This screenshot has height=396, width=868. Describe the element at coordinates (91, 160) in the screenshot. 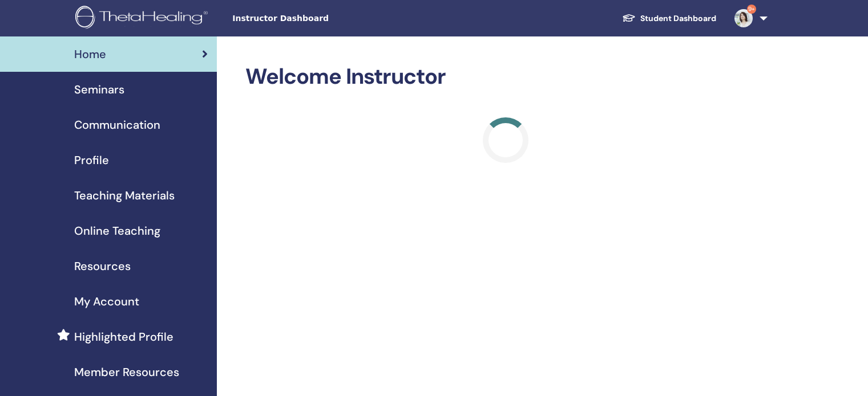

I see `span: Profile` at that location.